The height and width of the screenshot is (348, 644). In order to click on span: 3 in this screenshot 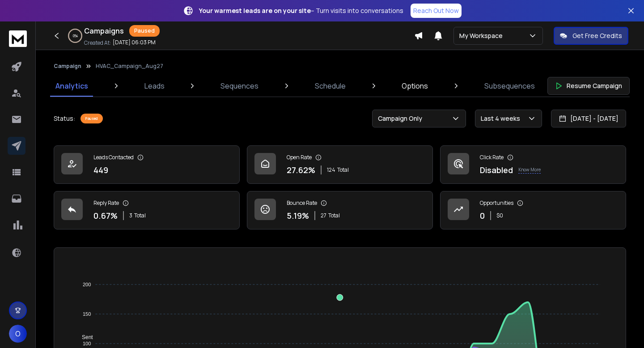, I will do `click(130, 215)`.